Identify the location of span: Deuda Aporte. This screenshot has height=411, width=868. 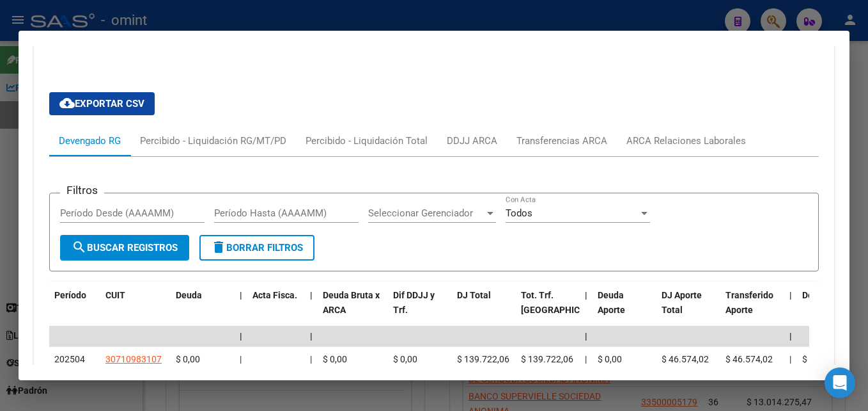
(611, 302).